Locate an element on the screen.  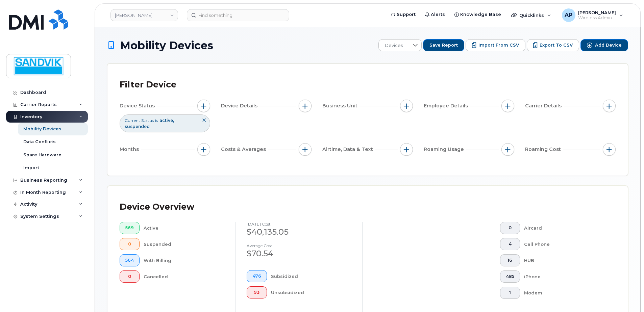
div: Cell Phone is located at coordinates (564, 244).